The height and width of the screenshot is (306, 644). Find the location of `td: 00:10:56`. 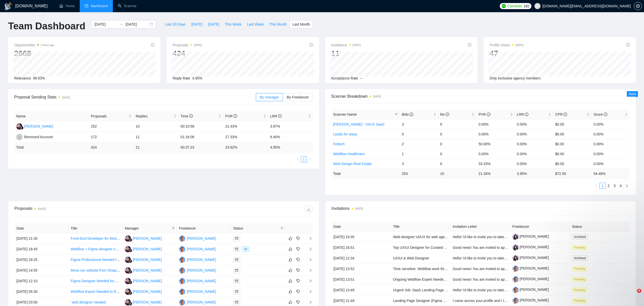

td: 00:10:56 is located at coordinates (201, 127).